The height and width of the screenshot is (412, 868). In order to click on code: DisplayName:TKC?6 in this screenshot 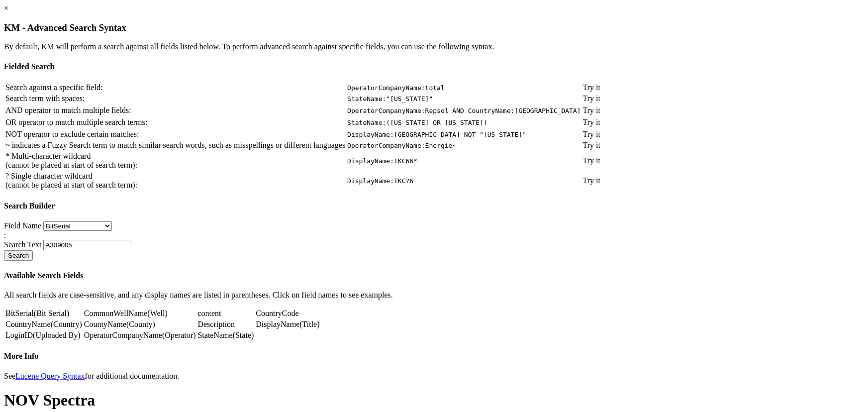, I will do `click(380, 180)`.